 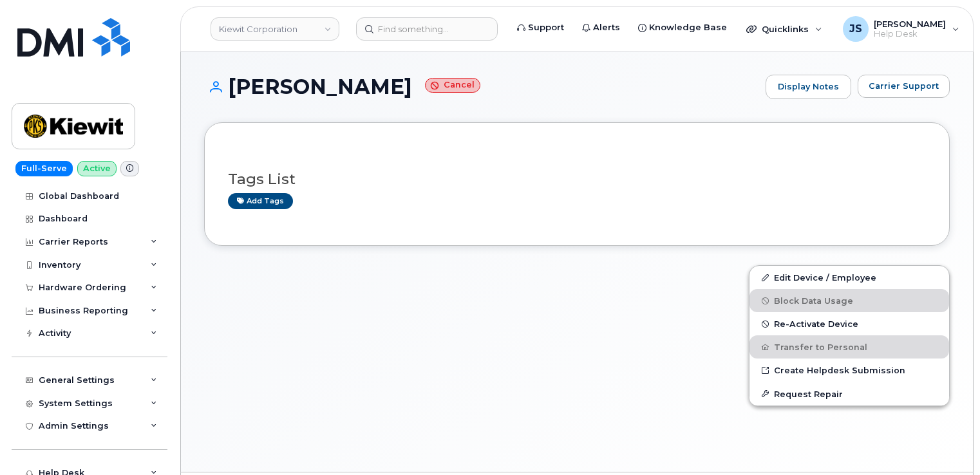 What do you see at coordinates (260, 201) in the screenshot?
I see `a: Add tags` at bounding box center [260, 201].